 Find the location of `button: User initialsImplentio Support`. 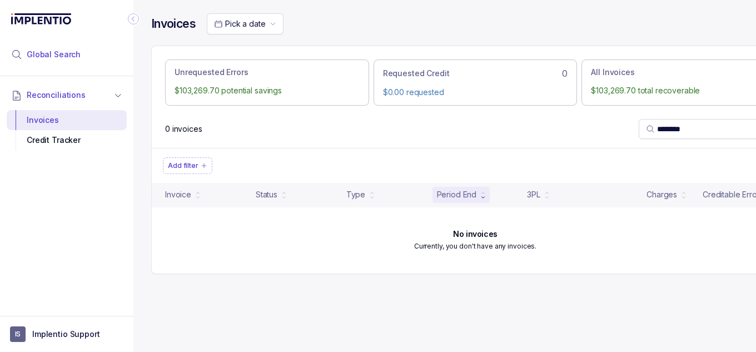

button: User initialsImplentio Support is located at coordinates (67, 334).